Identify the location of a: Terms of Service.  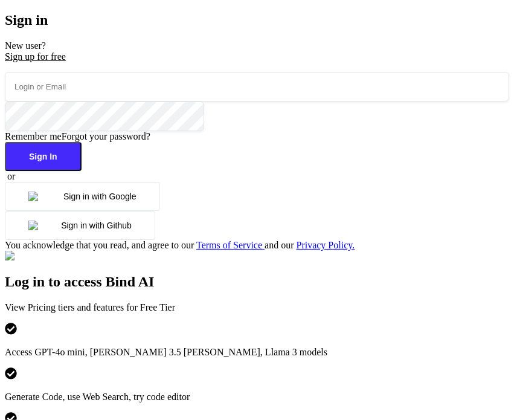
(230, 244).